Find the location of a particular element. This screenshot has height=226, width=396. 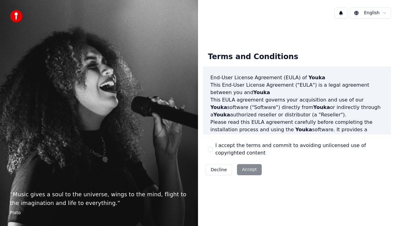

img: youka is located at coordinates (16, 16).